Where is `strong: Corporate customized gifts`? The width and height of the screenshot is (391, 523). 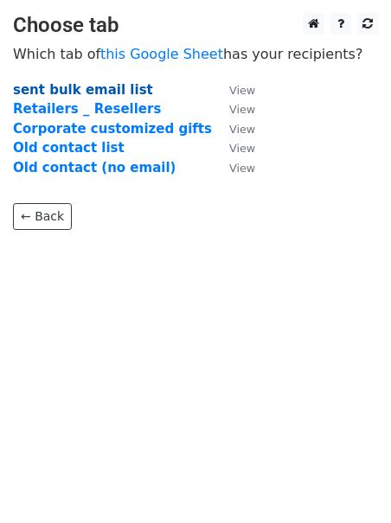 strong: Corporate customized gifts is located at coordinates (112, 129).